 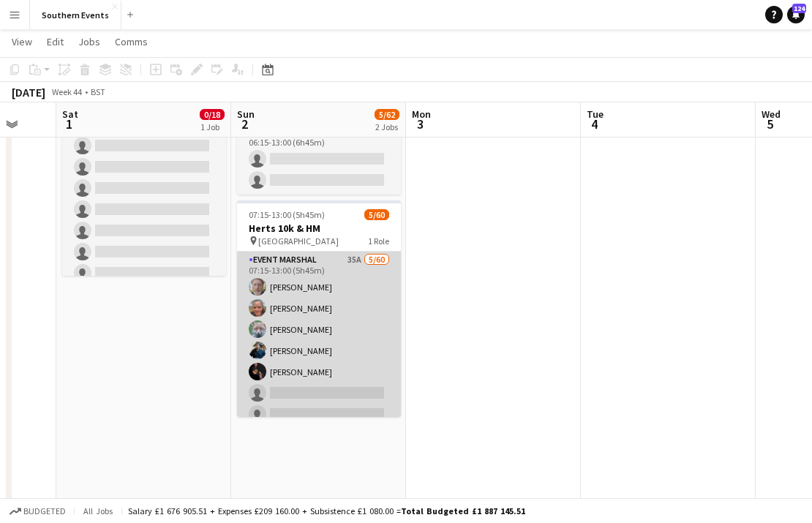 I want to click on a: View, so click(x=22, y=42).